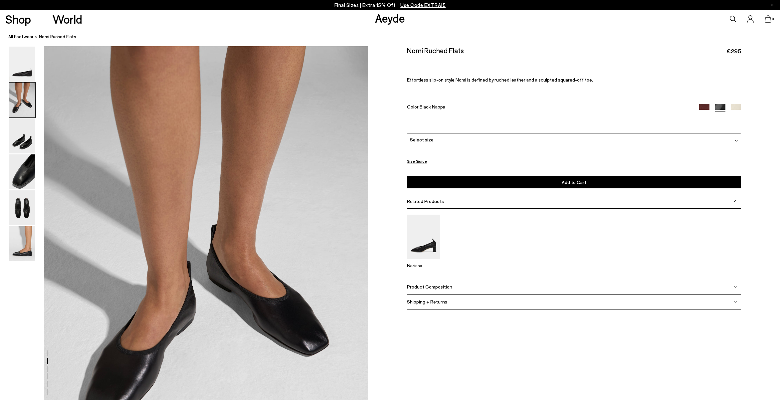 The width and height of the screenshot is (780, 400). I want to click on span: €295, so click(733, 51).